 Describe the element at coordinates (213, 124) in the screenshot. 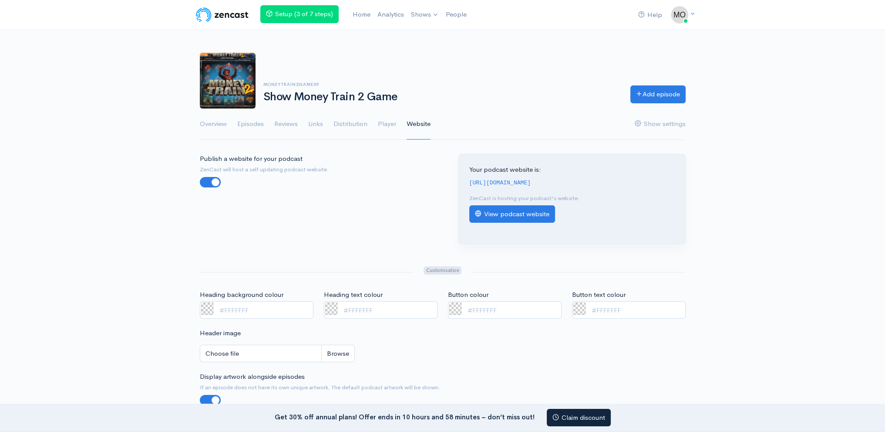

I see `a: Overview` at that location.